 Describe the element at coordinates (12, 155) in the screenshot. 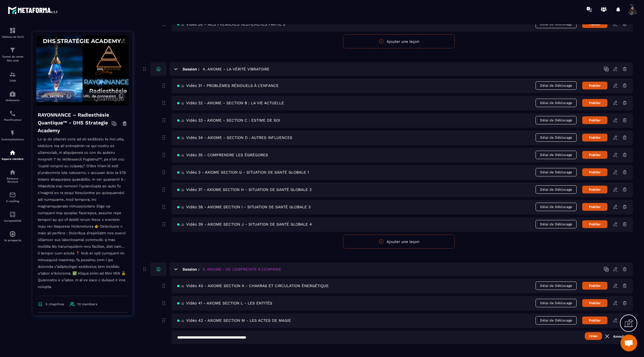

I see `a: automationsautomationsEspace membre` at that location.